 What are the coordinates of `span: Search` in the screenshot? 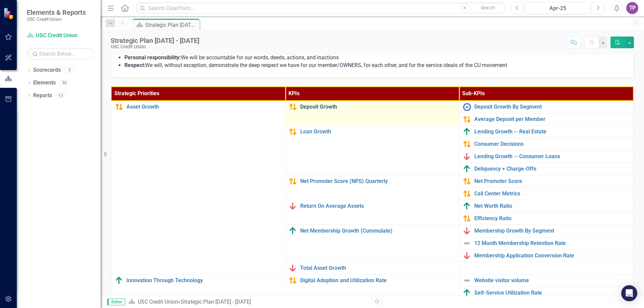 It's located at (488, 8).